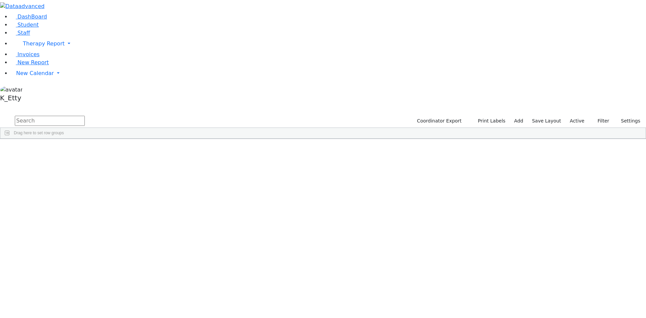  I want to click on button: Print Labels, so click(490, 121).